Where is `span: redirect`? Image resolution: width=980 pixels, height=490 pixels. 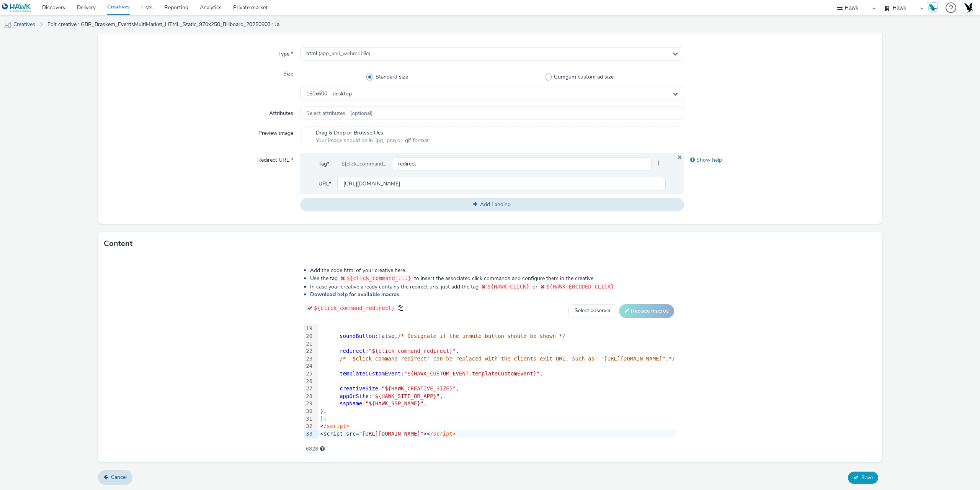 span: redirect is located at coordinates (352, 351).